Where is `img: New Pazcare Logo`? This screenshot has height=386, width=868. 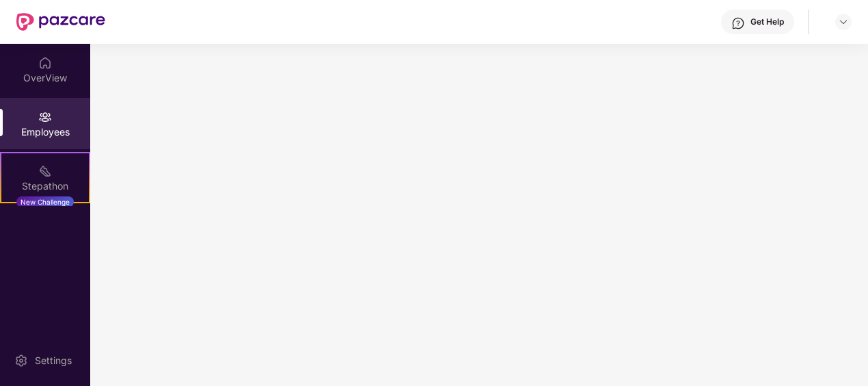 img: New Pazcare Logo is located at coordinates (61, 22).